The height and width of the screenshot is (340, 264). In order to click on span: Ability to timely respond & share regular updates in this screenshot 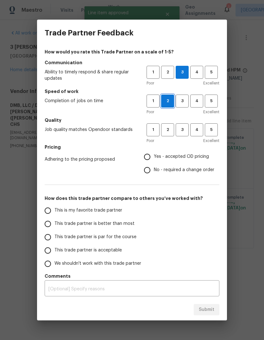, I will do `click(90, 75)`.